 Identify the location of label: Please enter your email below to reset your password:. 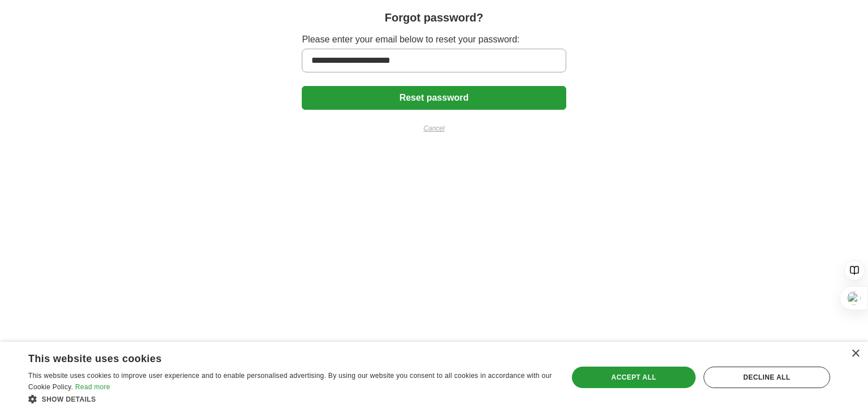
(434, 40).